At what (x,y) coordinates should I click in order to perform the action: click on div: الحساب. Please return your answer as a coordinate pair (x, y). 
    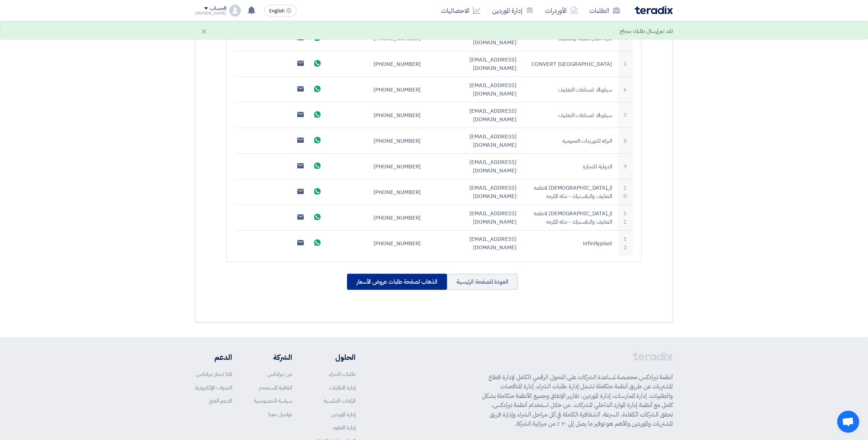
    Looking at the image, I should click on (217, 9).